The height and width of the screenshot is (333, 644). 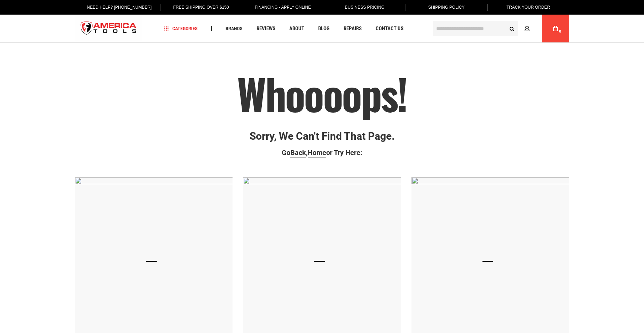 I want to click on a: About, so click(x=297, y=29).